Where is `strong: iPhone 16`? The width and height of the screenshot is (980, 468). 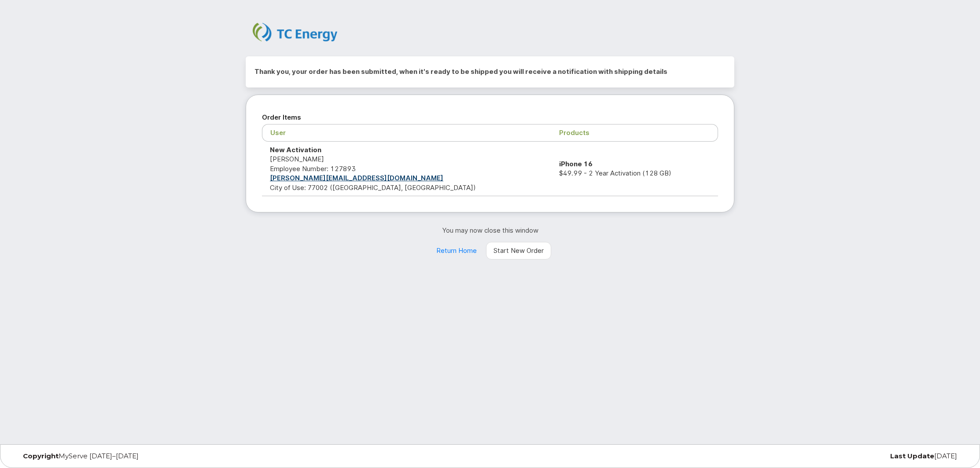
strong: iPhone 16 is located at coordinates (576, 164).